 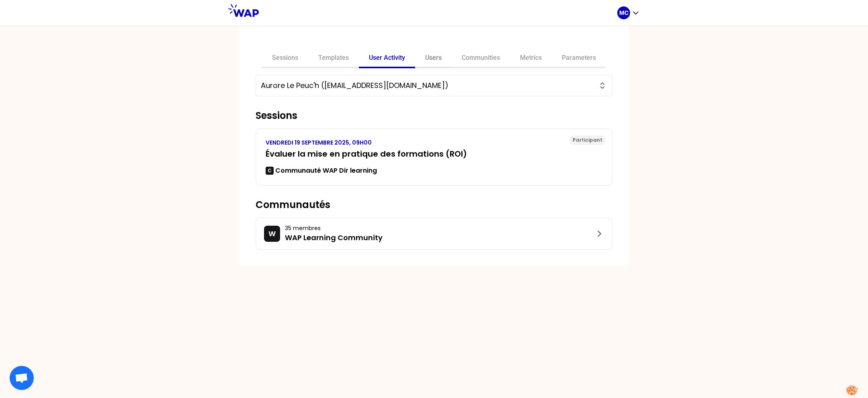 I want to click on a: Templates, so click(x=334, y=58).